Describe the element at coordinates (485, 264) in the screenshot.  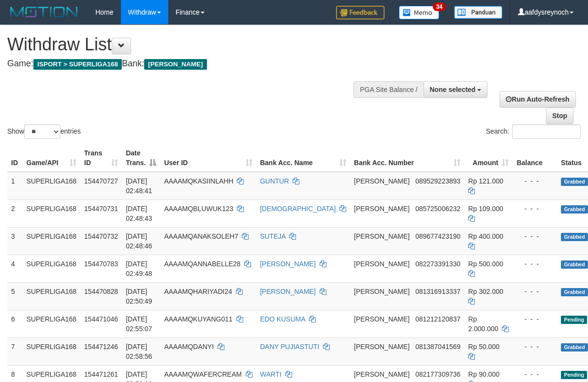
I see `span: Rp 500.000` at that location.